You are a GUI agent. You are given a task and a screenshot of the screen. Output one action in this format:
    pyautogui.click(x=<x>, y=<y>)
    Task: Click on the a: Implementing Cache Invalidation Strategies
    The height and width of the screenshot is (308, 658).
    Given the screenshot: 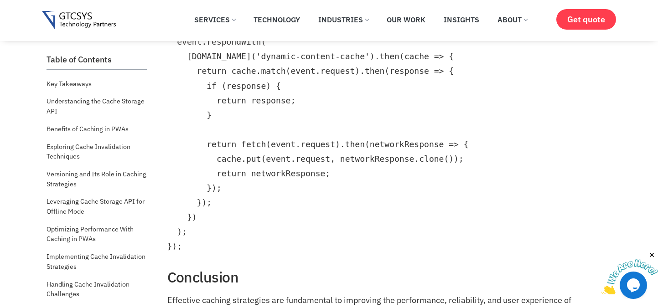 What is the action you would take?
    pyautogui.click(x=97, y=261)
    